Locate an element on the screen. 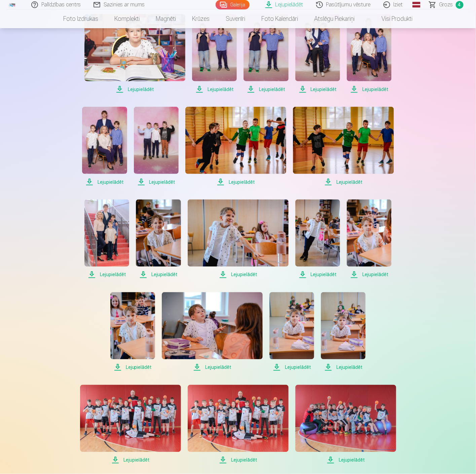 Image resolution: width=476 pixels, height=474 pixels. a: Magnēti is located at coordinates (166, 19).